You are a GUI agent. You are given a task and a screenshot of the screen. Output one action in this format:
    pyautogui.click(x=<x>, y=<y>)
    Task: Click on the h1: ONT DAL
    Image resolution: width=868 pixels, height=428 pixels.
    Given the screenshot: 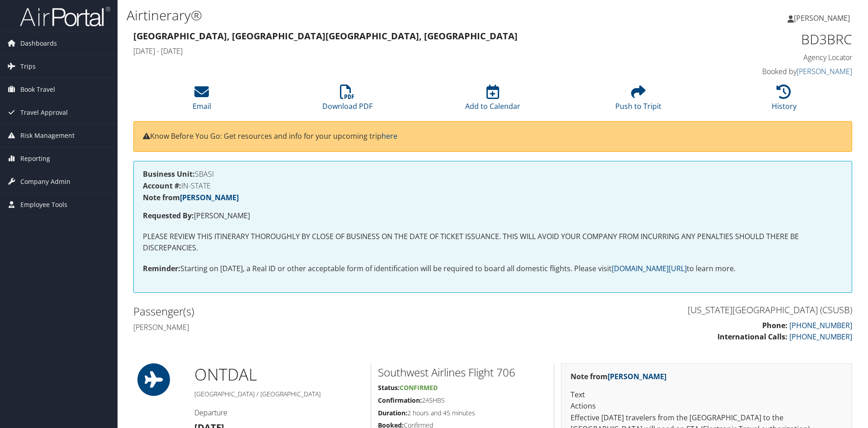 What is the action you would take?
    pyautogui.click(x=279, y=374)
    